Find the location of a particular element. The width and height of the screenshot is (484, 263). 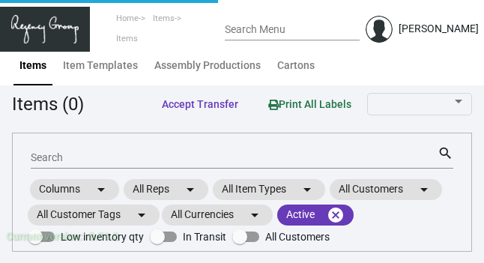

div: Assembly Productions is located at coordinates (208, 65).